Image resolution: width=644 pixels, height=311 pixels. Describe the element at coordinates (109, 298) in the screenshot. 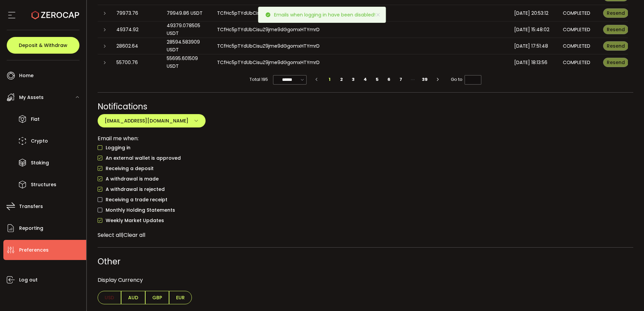

I see `span: USD` at that location.